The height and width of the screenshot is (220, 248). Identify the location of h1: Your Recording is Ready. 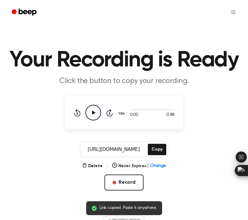
(124, 60).